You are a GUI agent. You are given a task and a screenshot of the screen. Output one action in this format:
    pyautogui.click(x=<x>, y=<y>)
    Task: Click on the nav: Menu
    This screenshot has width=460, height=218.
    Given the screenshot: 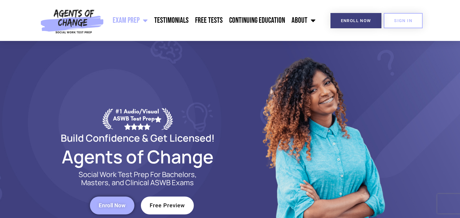 What is the action you would take?
    pyautogui.click(x=213, y=20)
    